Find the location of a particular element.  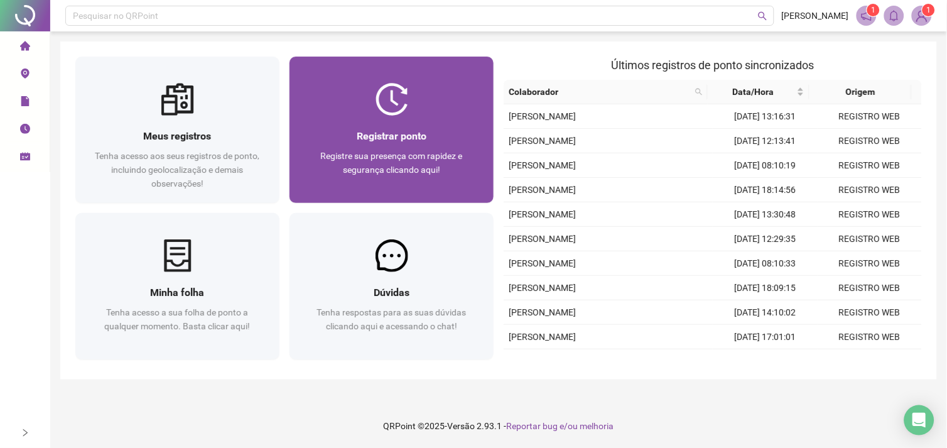

span: Registrar ponto is located at coordinates (391, 136).